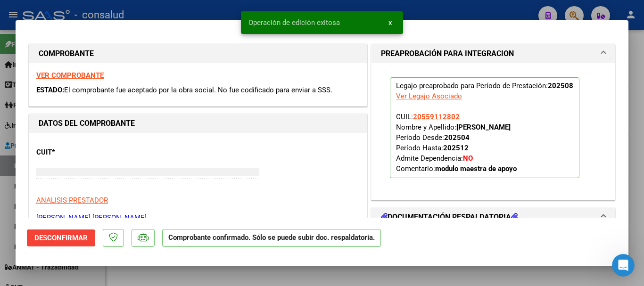  What do you see at coordinates (272, 238) in the screenshot?
I see `p: Comprobante confirmado. Sólo se puede subir doc. respaldatoria.` at bounding box center [272, 238].